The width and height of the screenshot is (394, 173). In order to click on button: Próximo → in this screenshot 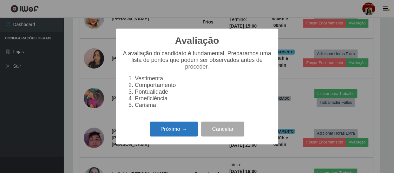, I will do `click(174, 129)`.